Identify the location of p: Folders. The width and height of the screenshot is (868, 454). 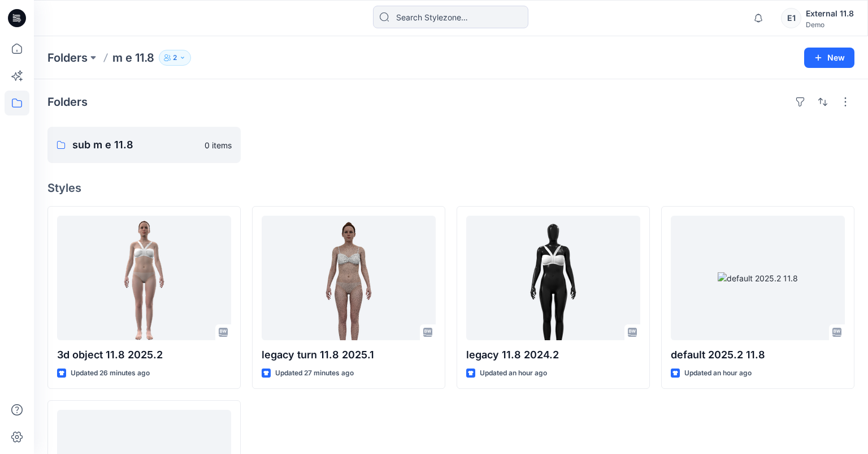
(67, 58).